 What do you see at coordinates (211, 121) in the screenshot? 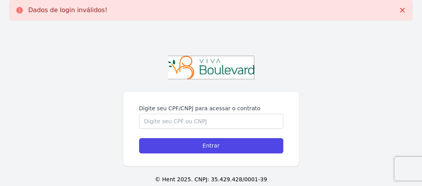
I see `input: Digite seu CPF ou CNPJ` at bounding box center [211, 121].